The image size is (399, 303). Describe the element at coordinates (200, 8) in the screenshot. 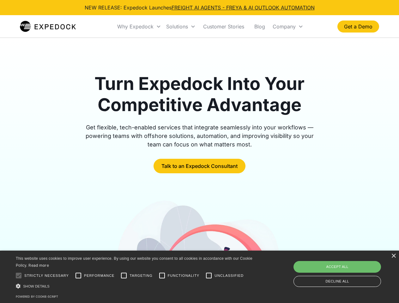

I see `div: NEW RELEASE: Expedock Launches` at that location.